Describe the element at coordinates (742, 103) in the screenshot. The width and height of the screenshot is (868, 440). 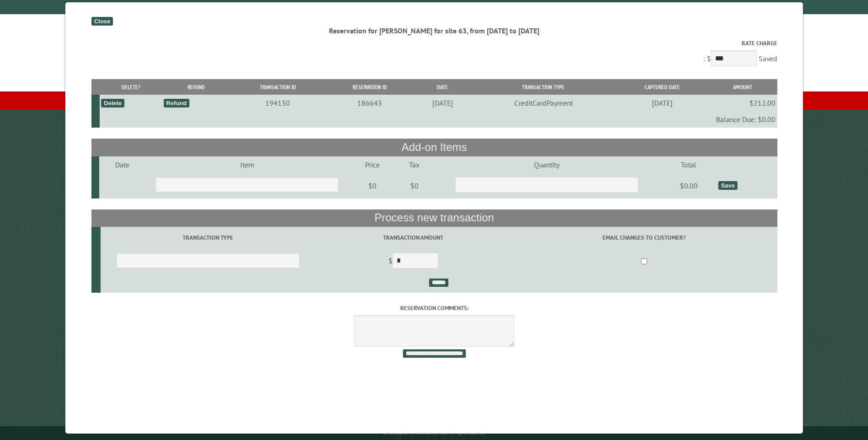
I see `td: $212.00` at that location.